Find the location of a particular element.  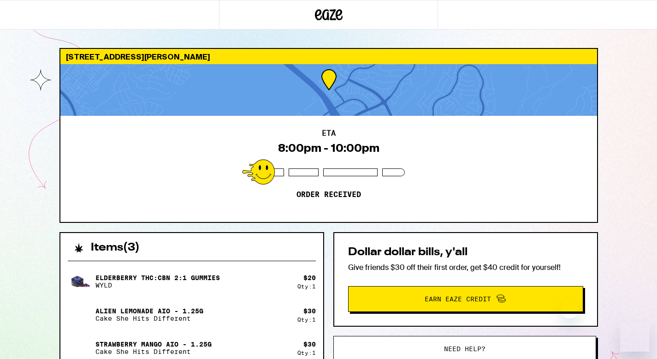

h2: Dollar dollar bills, y'all is located at coordinates (465, 252).